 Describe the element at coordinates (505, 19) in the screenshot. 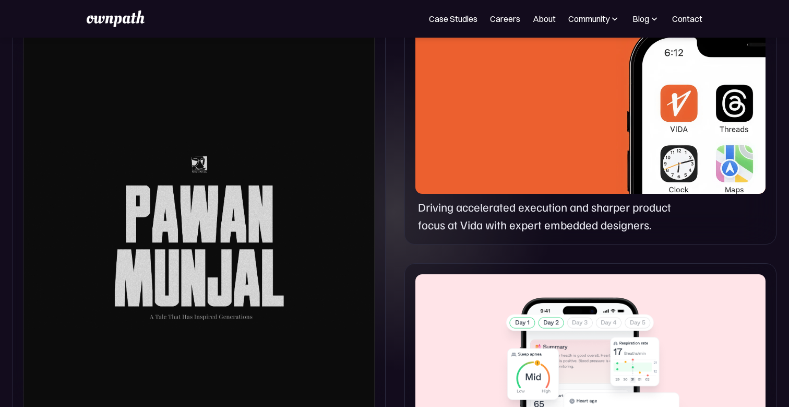

I see `a: Careers` at that location.